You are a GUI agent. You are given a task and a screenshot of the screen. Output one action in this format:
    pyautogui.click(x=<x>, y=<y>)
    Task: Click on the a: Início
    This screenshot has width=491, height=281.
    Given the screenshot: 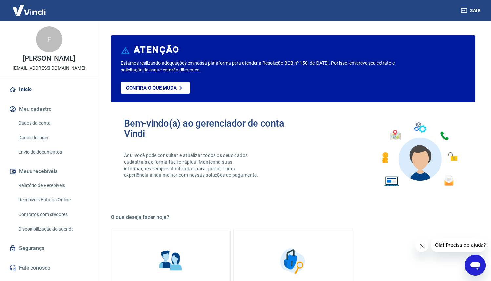 What is the action you would take?
    pyautogui.click(x=49, y=90)
    